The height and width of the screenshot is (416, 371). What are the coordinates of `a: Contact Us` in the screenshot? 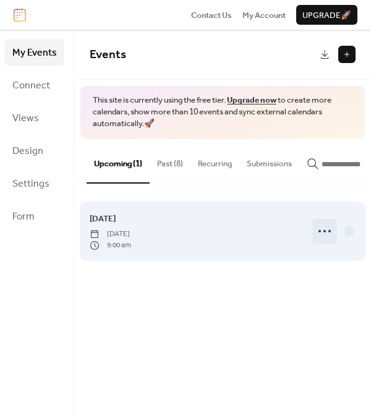 It's located at (211, 15).